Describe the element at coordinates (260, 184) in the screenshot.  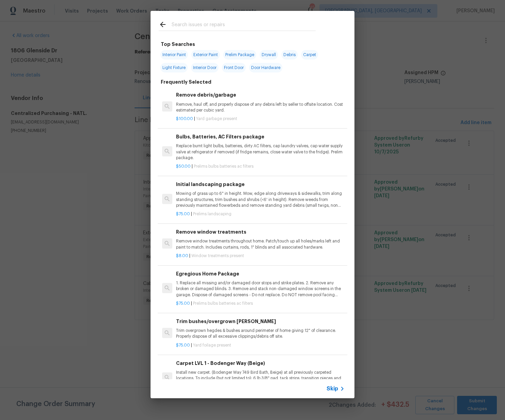
I see `h6: Initial landscaping package` at that location.